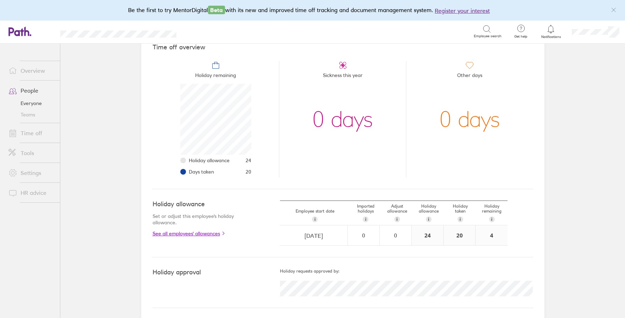 The image size is (625, 318). I want to click on span: Get help, so click(520, 37).